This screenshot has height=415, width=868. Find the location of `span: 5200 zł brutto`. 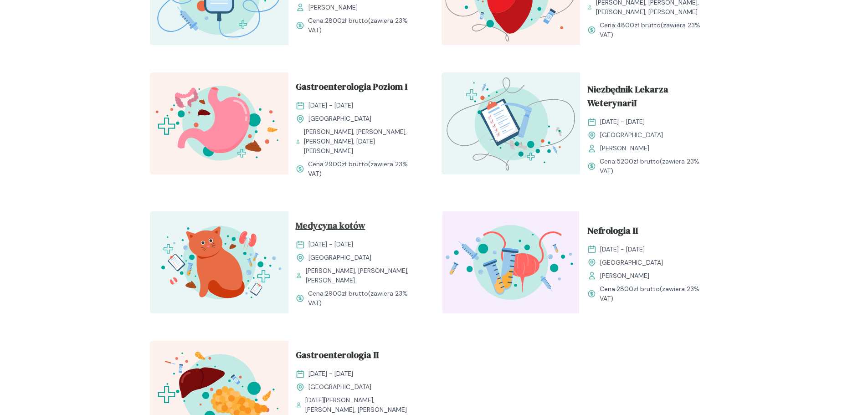

span: 5200 zł brutto is located at coordinates (638, 161).